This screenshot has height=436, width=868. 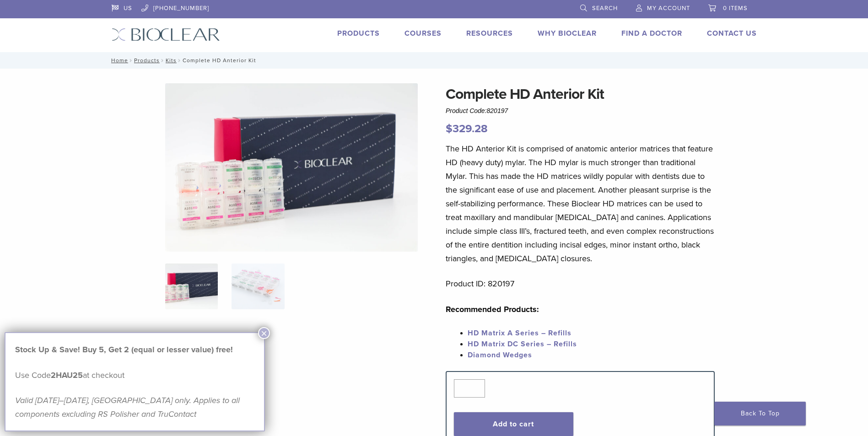 What do you see at coordinates (580, 283) in the screenshot?
I see `p: Product ID: 820197` at bounding box center [580, 283].